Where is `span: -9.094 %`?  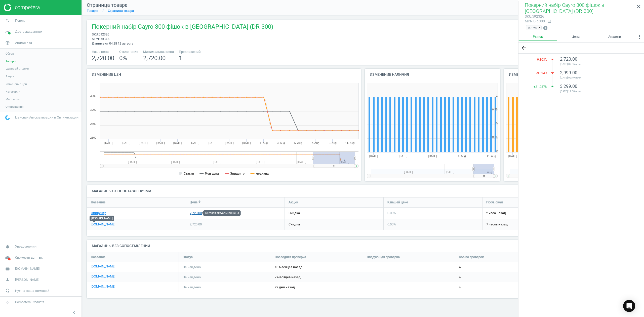 span: -9.094 % is located at coordinates (541, 73).